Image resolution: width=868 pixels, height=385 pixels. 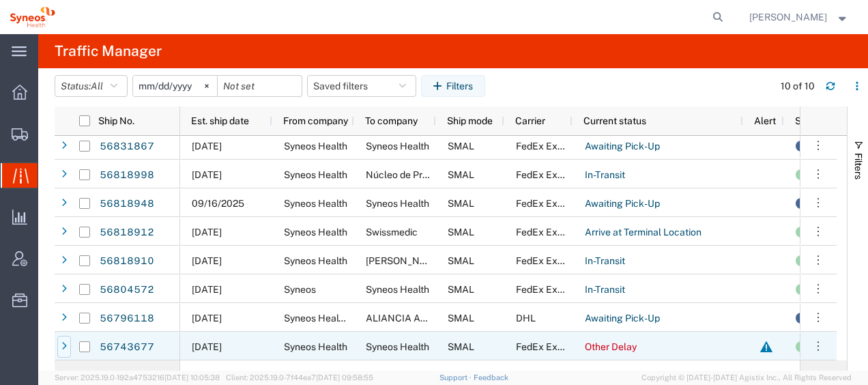 What do you see at coordinates (418, 318) in the screenshot?
I see `span: ALIANCIA ADVOKATOV` at bounding box center [418, 318].